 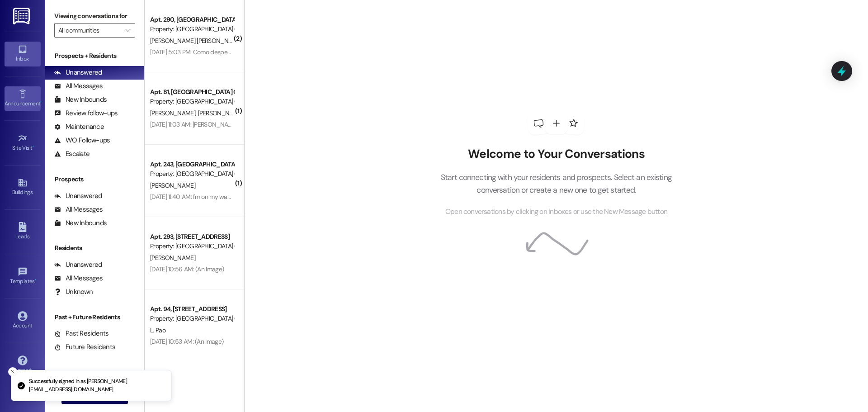 What do you see at coordinates (84, 347) in the screenshot?
I see `div: Future Residents` at bounding box center [84, 347].